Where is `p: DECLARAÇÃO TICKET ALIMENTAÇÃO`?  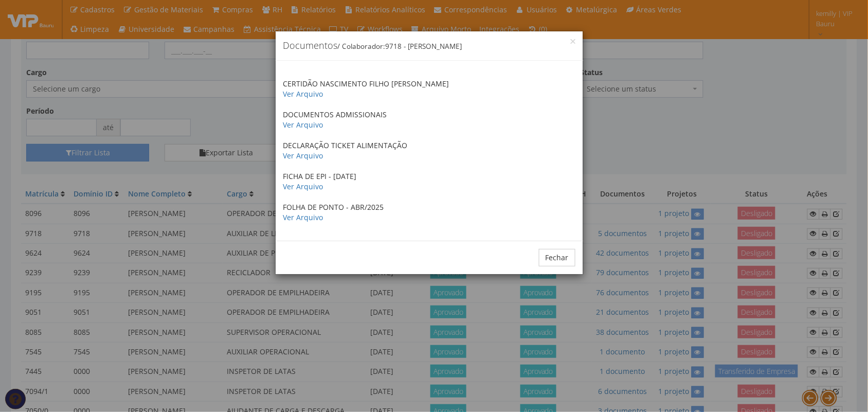 p: DECLARAÇÃO TICKET ALIMENTAÇÃO is located at coordinates (429, 150).